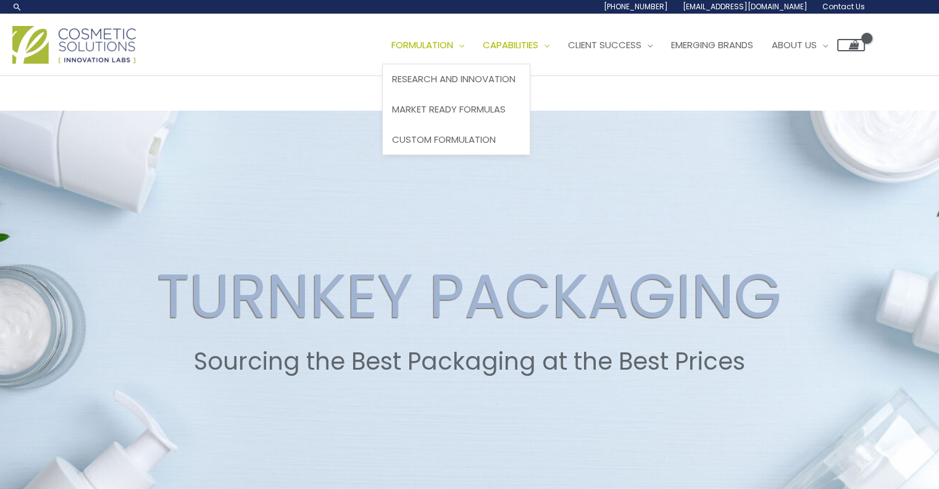  I want to click on span: Client Success, so click(605, 44).